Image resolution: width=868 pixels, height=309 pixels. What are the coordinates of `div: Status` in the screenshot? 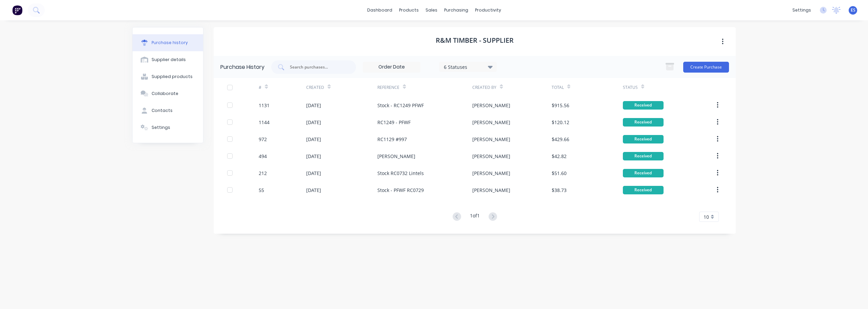 It's located at (630, 88).